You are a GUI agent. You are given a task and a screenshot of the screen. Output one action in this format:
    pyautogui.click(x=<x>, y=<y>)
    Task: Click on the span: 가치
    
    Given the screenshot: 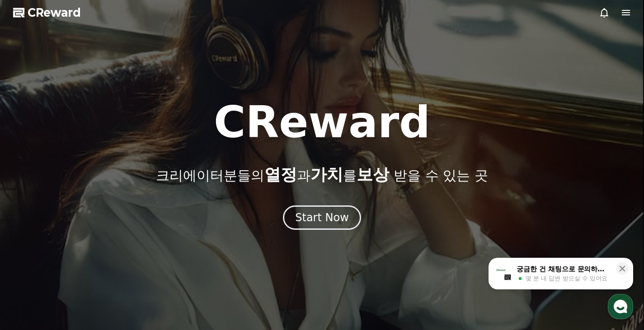 What is the action you would take?
    pyautogui.click(x=327, y=174)
    